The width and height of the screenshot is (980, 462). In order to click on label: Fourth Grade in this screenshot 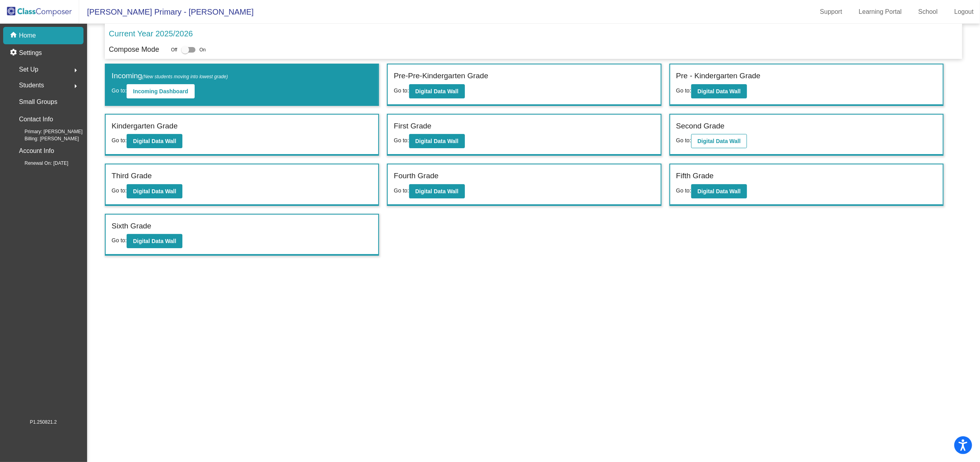, I will do `click(416, 176)`.